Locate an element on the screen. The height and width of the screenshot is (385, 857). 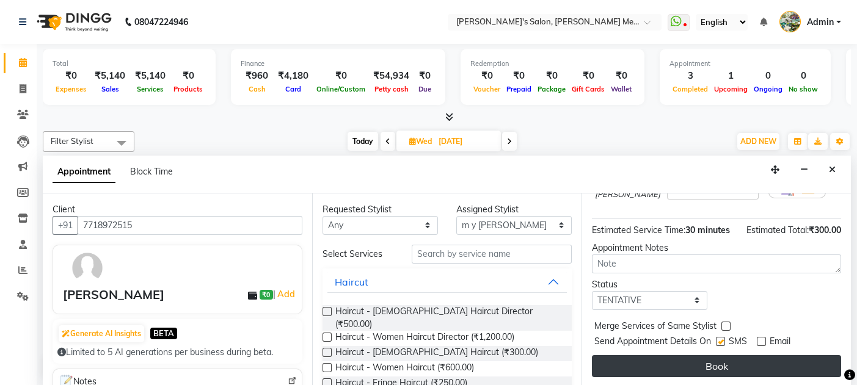
button: Haircut is located at coordinates (447, 282).